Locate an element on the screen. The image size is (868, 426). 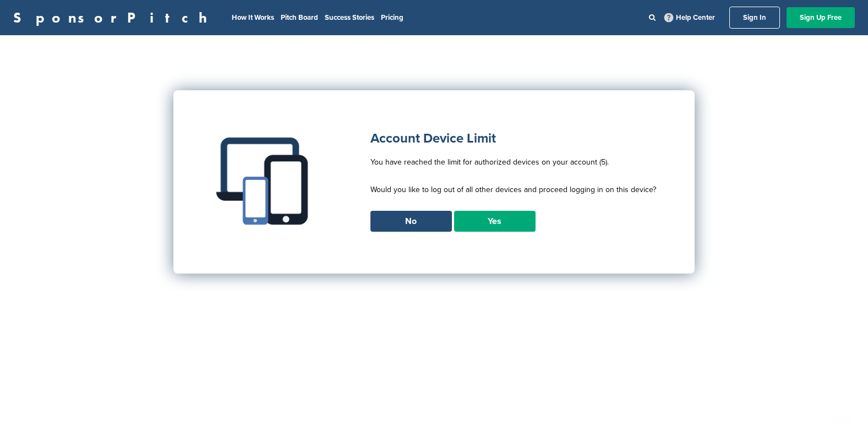
a: No is located at coordinates (411, 221).